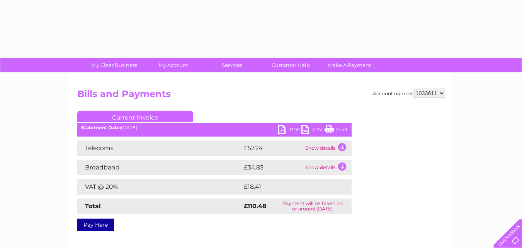 The width and height of the screenshot is (522, 248). Describe the element at coordinates (313, 130) in the screenshot. I see `a: CSV` at that location.